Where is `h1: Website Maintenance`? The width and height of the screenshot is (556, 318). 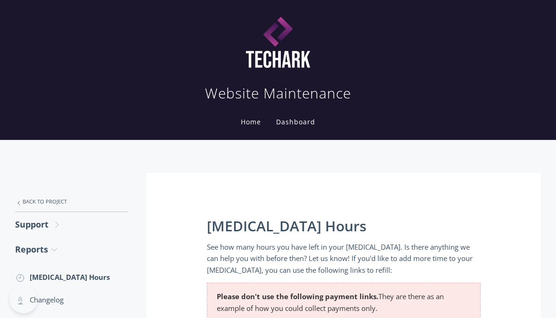
h1: Website Maintenance is located at coordinates (278, 93).